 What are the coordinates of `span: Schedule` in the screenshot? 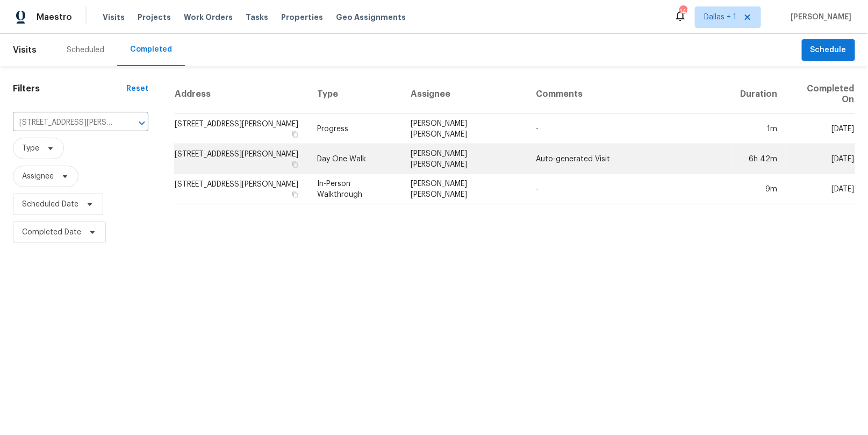 It's located at (828, 50).